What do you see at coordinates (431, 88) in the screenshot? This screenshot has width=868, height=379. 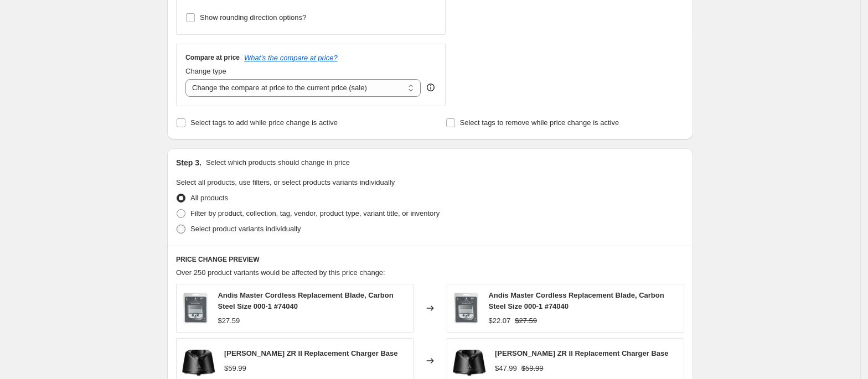 I see `div: help` at bounding box center [431, 88].